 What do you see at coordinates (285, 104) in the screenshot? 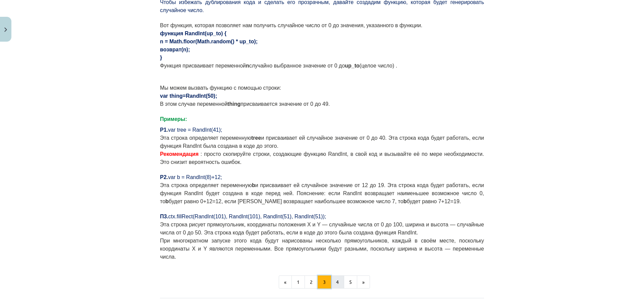
I see `font: присваивается значение от 0 до 49.` at bounding box center [285, 104].